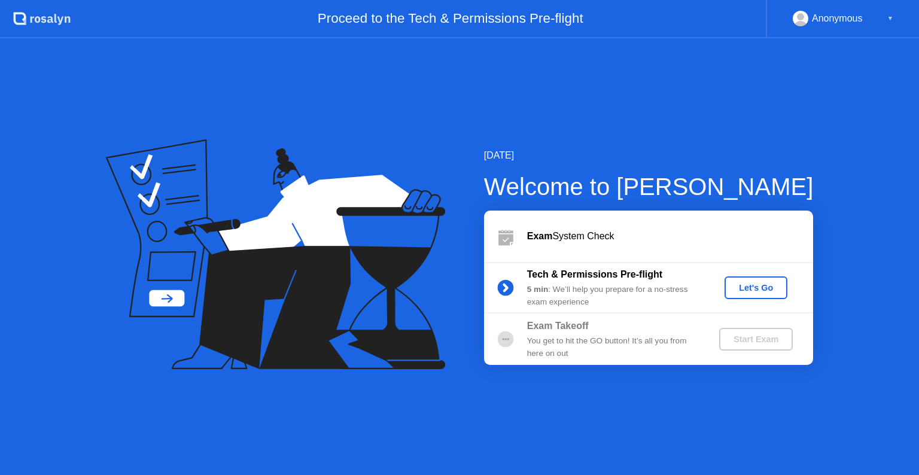 The height and width of the screenshot is (475, 919). What do you see at coordinates (837, 19) in the screenshot?
I see `div: Anonymous` at bounding box center [837, 19].